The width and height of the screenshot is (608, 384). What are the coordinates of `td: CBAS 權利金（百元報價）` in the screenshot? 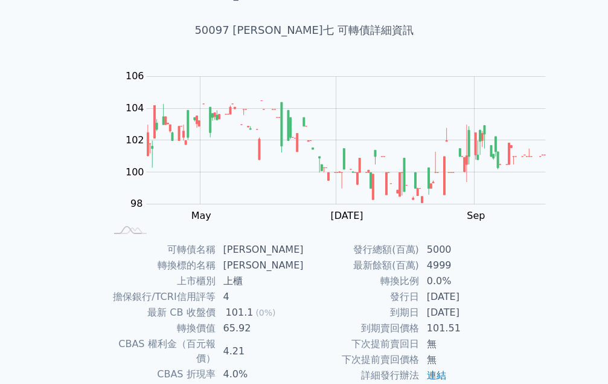 It's located at (161, 351).